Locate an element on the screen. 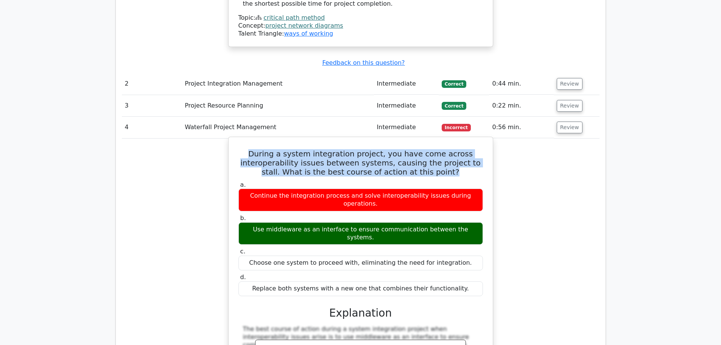 The width and height of the screenshot is (721, 345). div: Use middleware as an interface to ensure communication between the systems. is located at coordinates (361, 234).